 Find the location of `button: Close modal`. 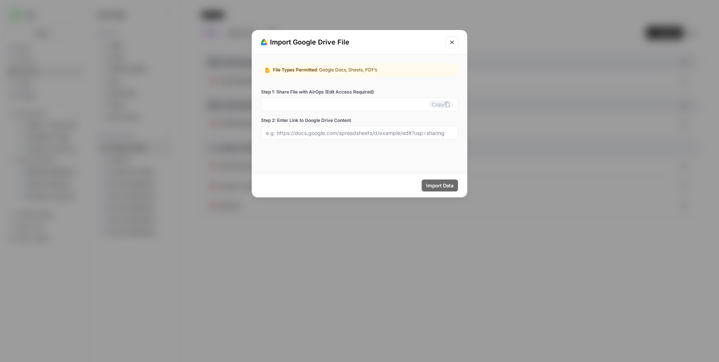

button: Close modal is located at coordinates (452, 42).